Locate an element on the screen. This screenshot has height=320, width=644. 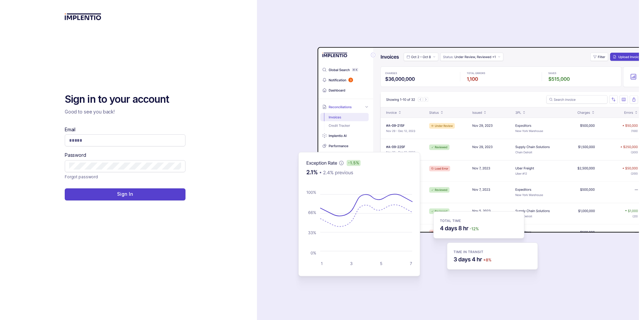
button: Sign In is located at coordinates (125, 194).